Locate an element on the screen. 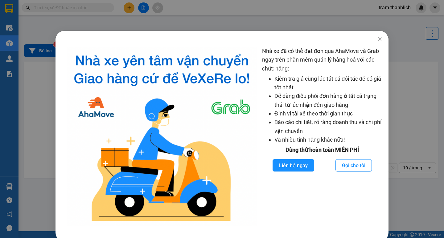 The height and width of the screenshot is (238, 444). span: close is located at coordinates (380, 39).